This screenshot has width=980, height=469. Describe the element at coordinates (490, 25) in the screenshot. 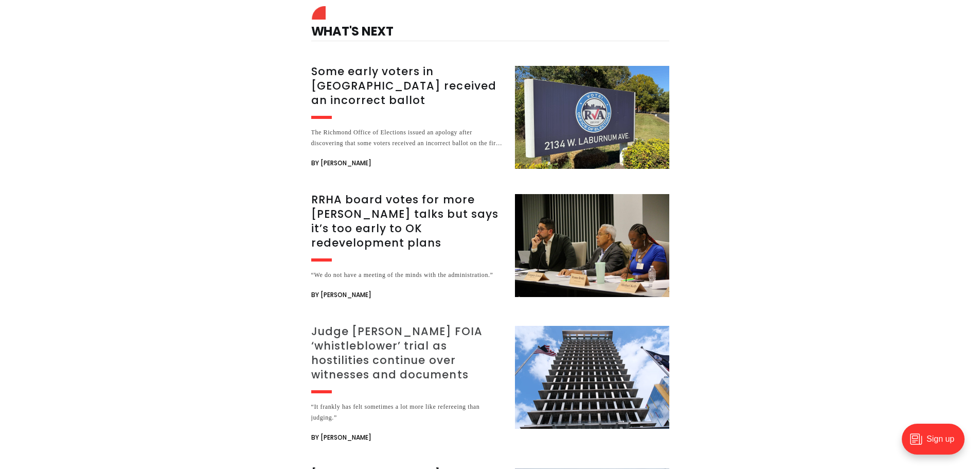

I see `h4: What's Next` at that location.